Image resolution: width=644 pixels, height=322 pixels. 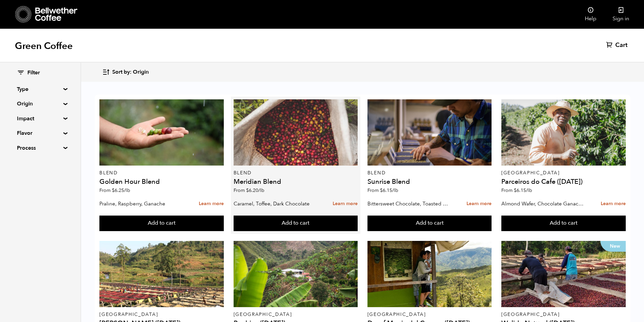 I want to click on span: Filter, so click(x=34, y=73).